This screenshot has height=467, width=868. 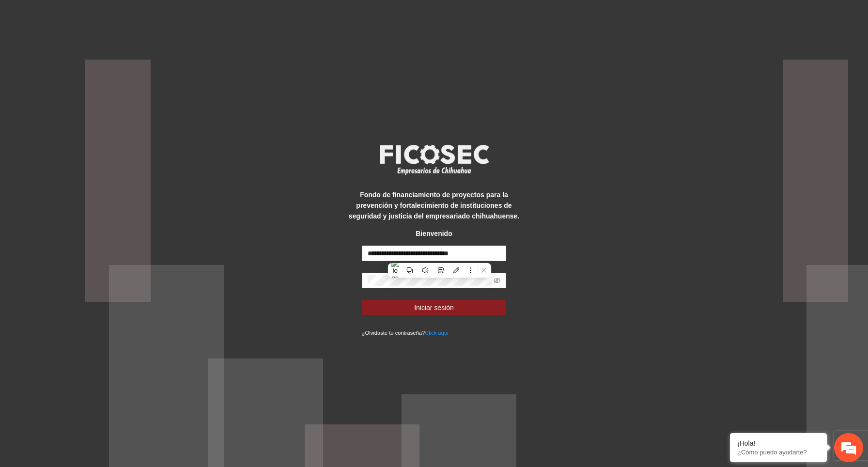 What do you see at coordinates (434, 205) in the screenshot?
I see `strong: Fondo de financiamiento de proyectos para la prevención y fortalecimiento de instituciones de seg...` at bounding box center [434, 205].